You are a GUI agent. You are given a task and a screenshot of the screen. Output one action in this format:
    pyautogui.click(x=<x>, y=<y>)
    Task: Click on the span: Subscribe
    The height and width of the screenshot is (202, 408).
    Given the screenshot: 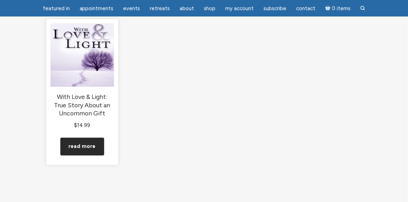 What is the action you would take?
    pyautogui.click(x=275, y=8)
    